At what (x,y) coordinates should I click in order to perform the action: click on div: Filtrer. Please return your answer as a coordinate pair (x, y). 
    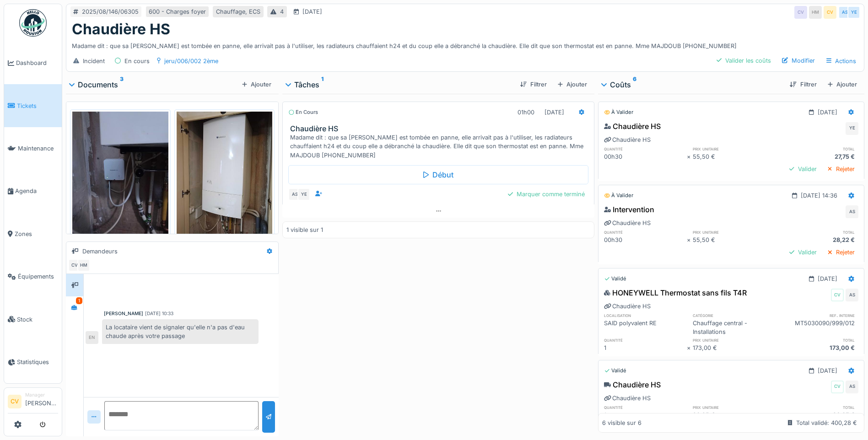
    Looking at the image, I should click on (534, 84).